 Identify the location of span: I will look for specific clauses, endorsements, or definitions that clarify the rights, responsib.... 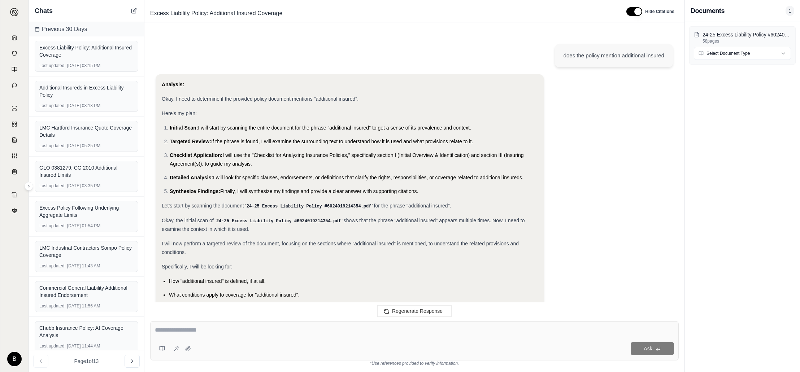
(368, 178).